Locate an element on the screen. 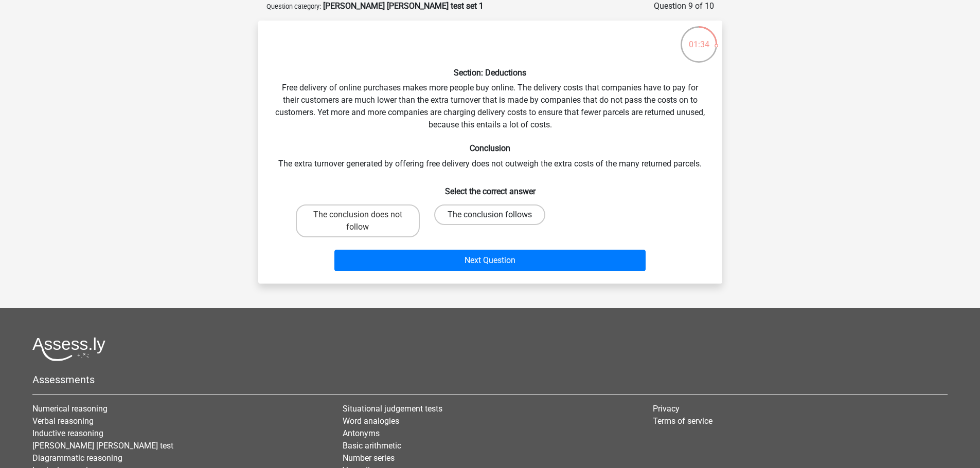 The image size is (980, 468). a: Basic arithmetic is located at coordinates (372, 446).